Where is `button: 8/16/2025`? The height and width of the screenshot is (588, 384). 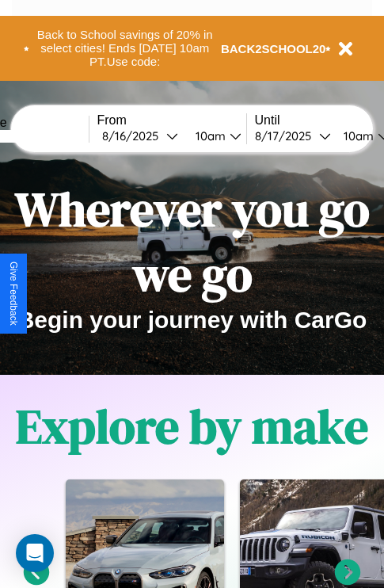
button: 8/16/2025 is located at coordinates (140, 136).